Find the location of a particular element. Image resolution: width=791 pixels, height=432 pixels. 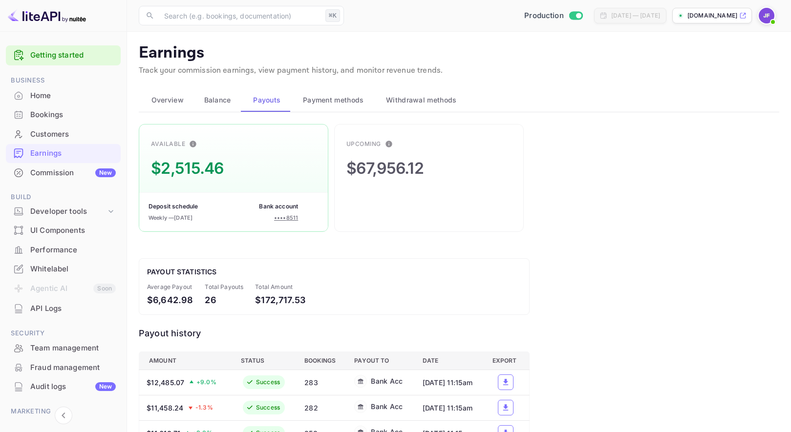

span: Withdrawal methods is located at coordinates (421, 100).